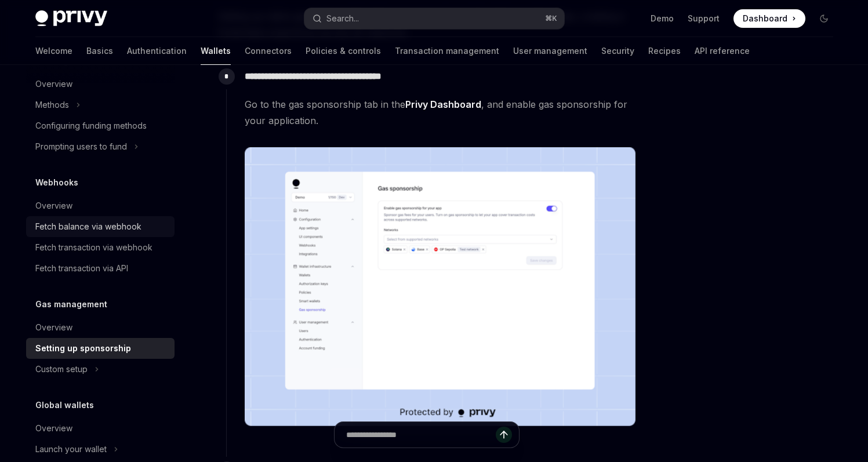  What do you see at coordinates (100, 227) in the screenshot?
I see `a: Fetch balance via webhook` at bounding box center [100, 227].